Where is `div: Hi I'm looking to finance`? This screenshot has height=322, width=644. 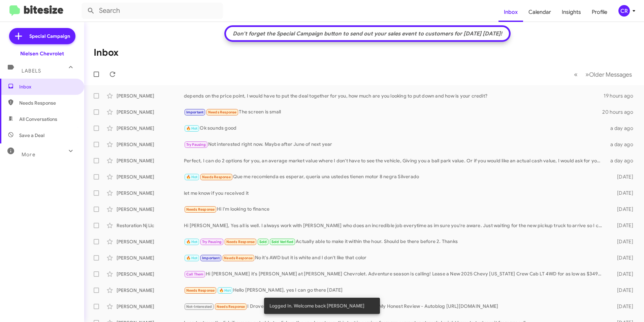
div: Hi I'm looking to finance is located at coordinates (395, 209).